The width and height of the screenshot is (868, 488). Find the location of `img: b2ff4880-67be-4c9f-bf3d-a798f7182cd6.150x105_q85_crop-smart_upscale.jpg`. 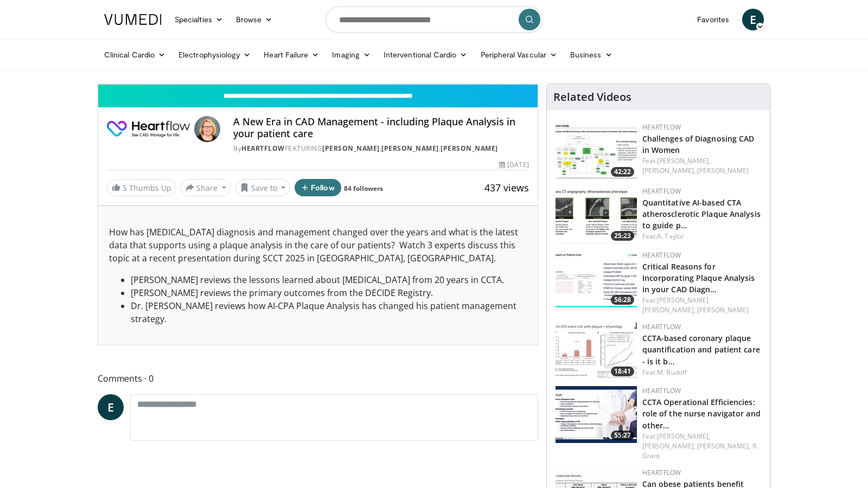

img: b2ff4880-67be-4c9f-bf3d-a798f7182cd6.150x105_q85_crop-smart_upscale.jpg is located at coordinates (596, 279).